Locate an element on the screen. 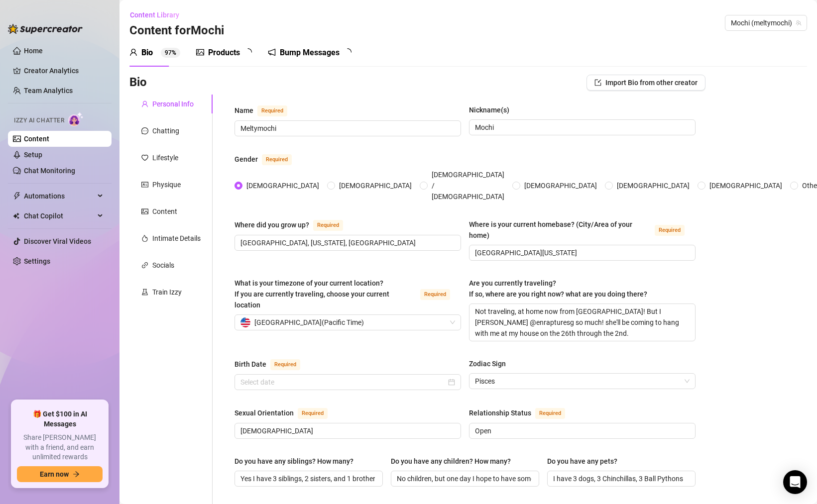 The height and width of the screenshot is (504, 817). input: Relationship Status is located at coordinates (581, 431).